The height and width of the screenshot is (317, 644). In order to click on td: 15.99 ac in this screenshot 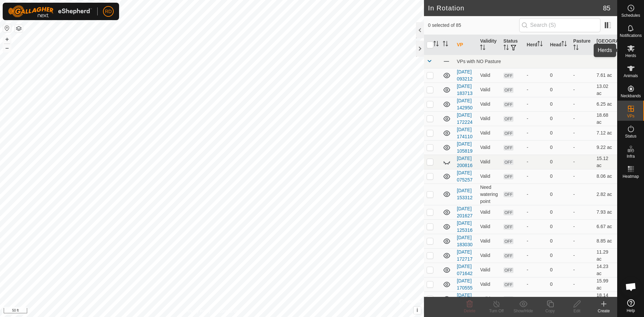, I will do `click(605, 284)`.